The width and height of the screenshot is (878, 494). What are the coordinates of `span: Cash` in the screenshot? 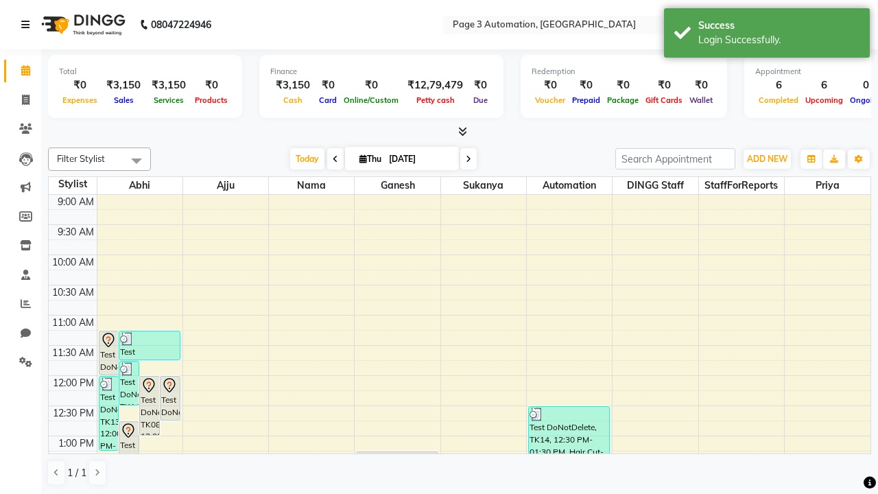 It's located at (293, 100).